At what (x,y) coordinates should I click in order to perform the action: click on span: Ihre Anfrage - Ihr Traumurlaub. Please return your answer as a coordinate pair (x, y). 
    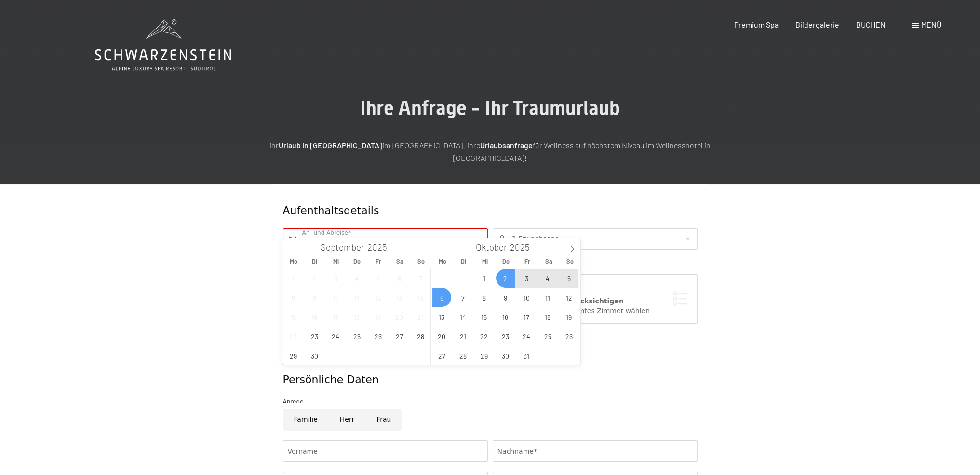
    Looking at the image, I should click on (490, 108).